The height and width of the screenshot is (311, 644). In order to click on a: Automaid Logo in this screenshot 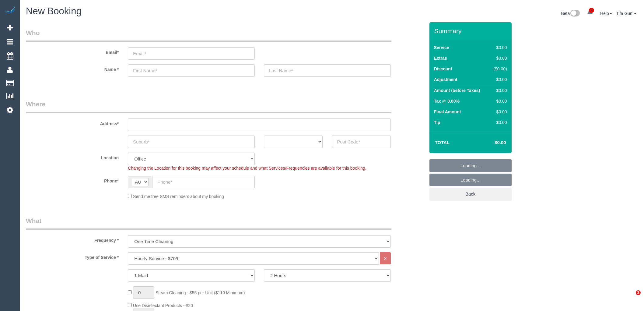, I will do `click(10, 10)`.